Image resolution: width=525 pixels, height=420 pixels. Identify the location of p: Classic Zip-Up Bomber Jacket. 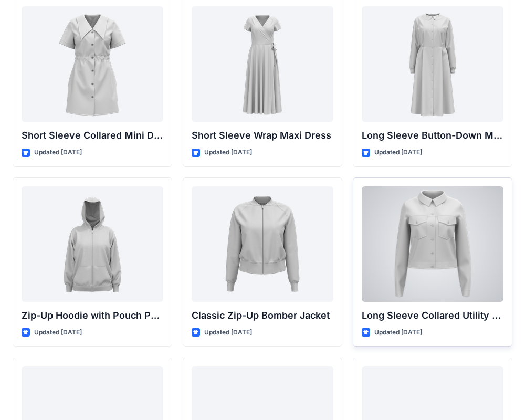
(262, 315).